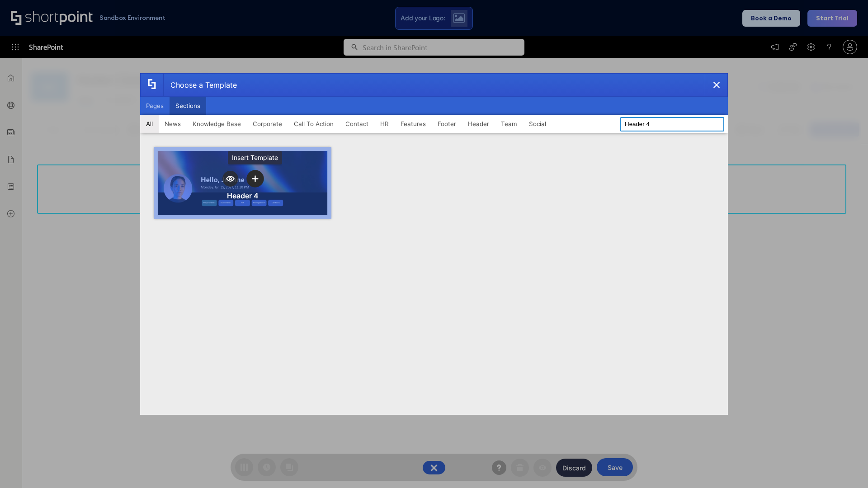 The width and height of the screenshot is (868, 488). What do you see at coordinates (314, 124) in the screenshot?
I see `button: Call To Action` at bounding box center [314, 124].